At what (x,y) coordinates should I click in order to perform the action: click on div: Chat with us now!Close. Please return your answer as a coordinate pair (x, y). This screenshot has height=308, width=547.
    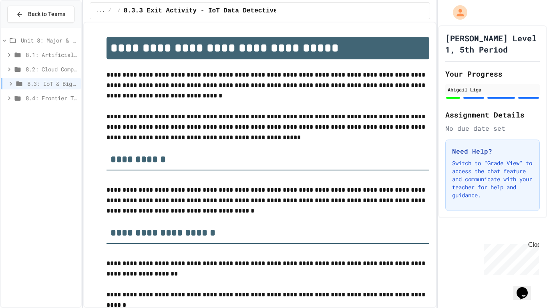
    Looking at the image, I should click on (29, 27).